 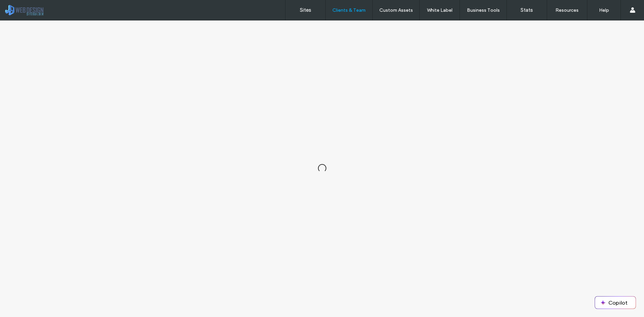 What do you see at coordinates (305, 10) in the screenshot?
I see `label: Sites` at bounding box center [305, 10].